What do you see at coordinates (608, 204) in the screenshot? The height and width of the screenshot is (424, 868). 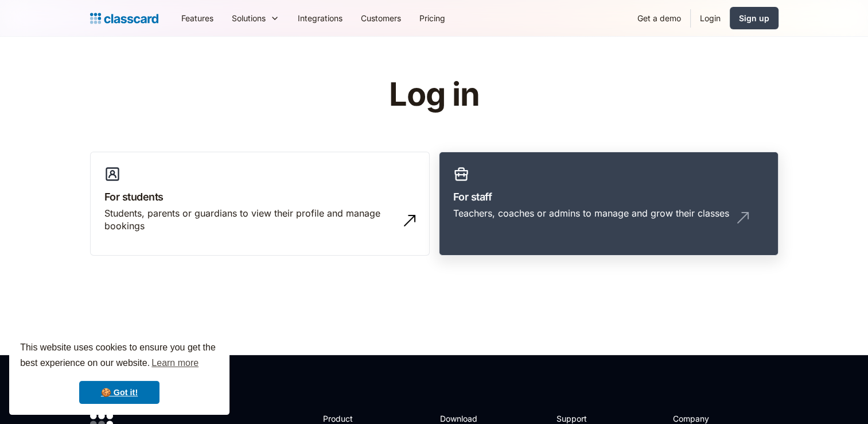 I see `a: For staffTeachers, coaches or admins to manage and grow their classes` at bounding box center [608, 204].